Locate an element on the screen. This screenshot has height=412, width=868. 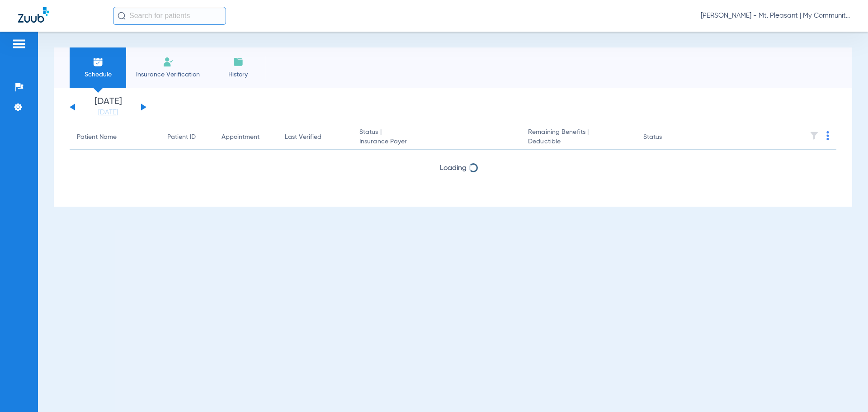
span: Schedule is located at coordinates (98, 74).